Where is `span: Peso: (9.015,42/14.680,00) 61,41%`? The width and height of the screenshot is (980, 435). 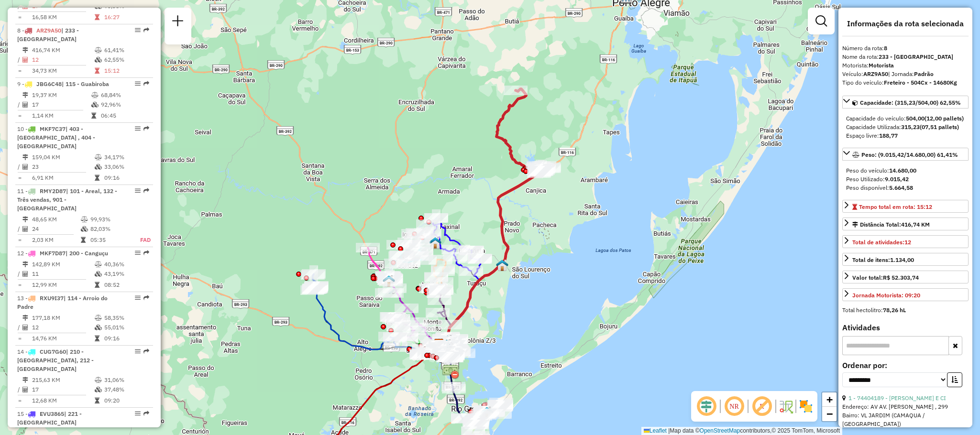
span: Peso: (9.015,42/14.680,00) 61,41% is located at coordinates (910, 154).